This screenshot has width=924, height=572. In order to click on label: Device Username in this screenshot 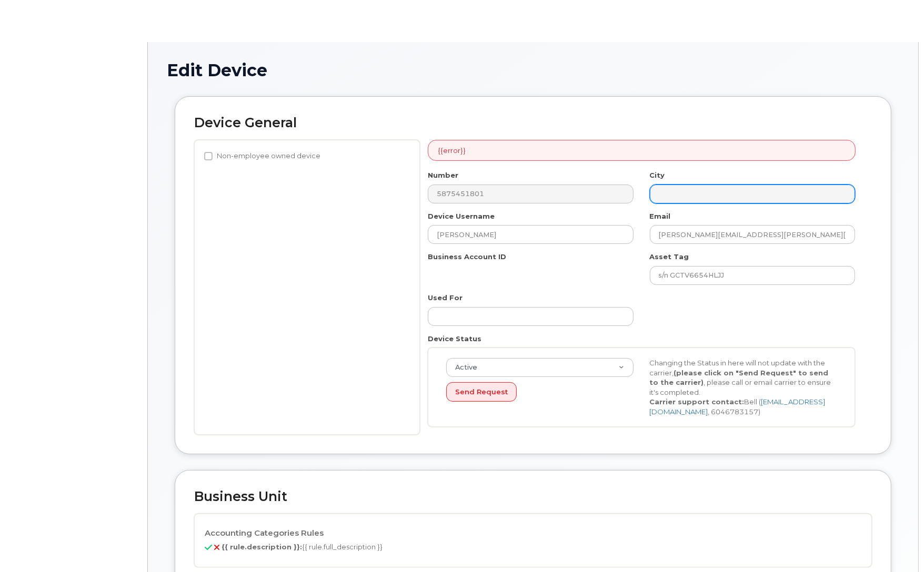, I will do `click(461, 216)`.